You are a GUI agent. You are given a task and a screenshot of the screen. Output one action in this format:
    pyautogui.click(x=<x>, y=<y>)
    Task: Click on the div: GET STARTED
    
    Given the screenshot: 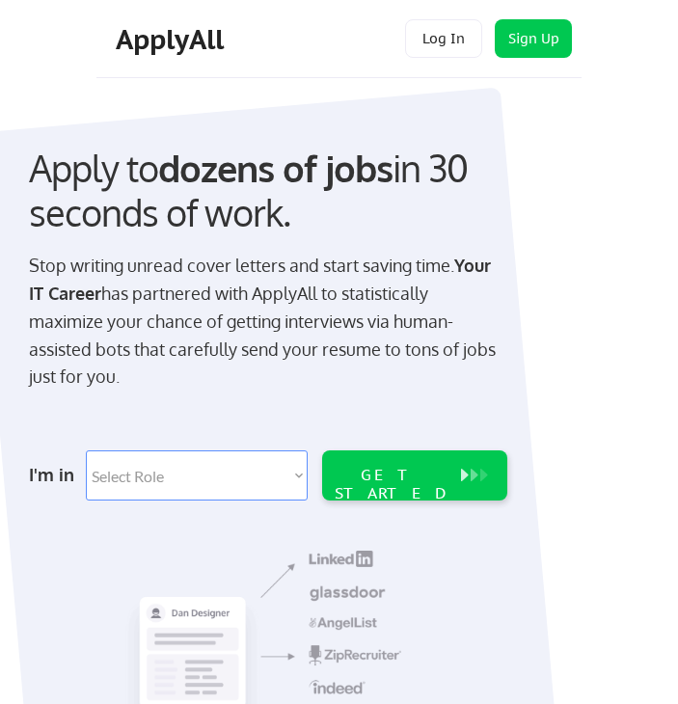 What is the action you would take?
    pyautogui.click(x=392, y=484)
    